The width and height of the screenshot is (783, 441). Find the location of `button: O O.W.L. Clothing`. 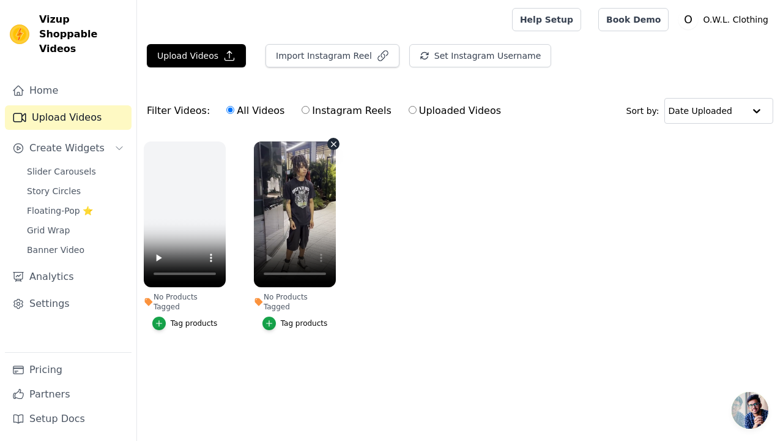

button: O O.W.L. Clothing is located at coordinates (726, 20).